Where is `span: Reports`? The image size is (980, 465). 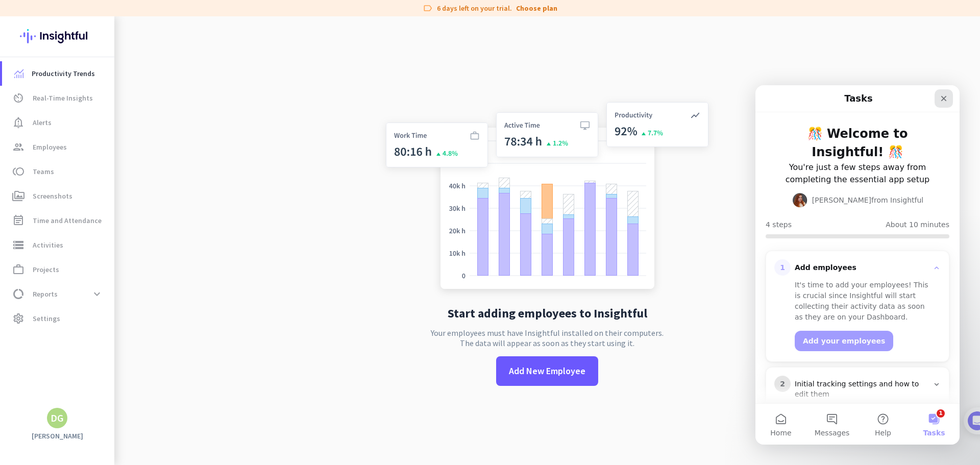
span: Reports is located at coordinates (45, 294).